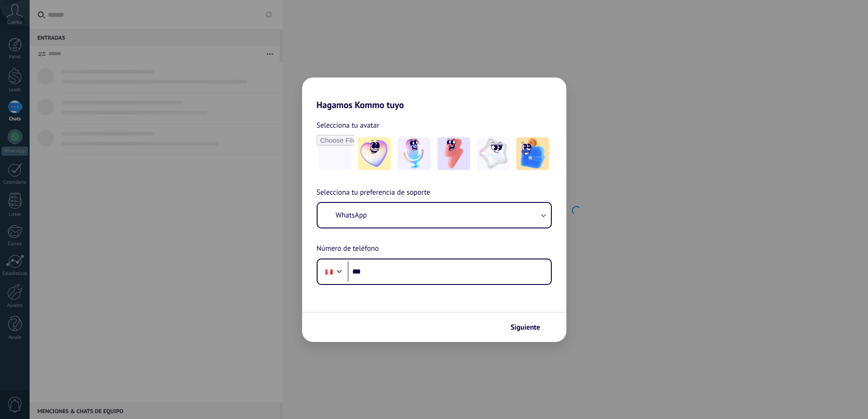 The width and height of the screenshot is (868, 419). What do you see at coordinates (530, 327) in the screenshot?
I see `button: Siguiente` at bounding box center [530, 327].